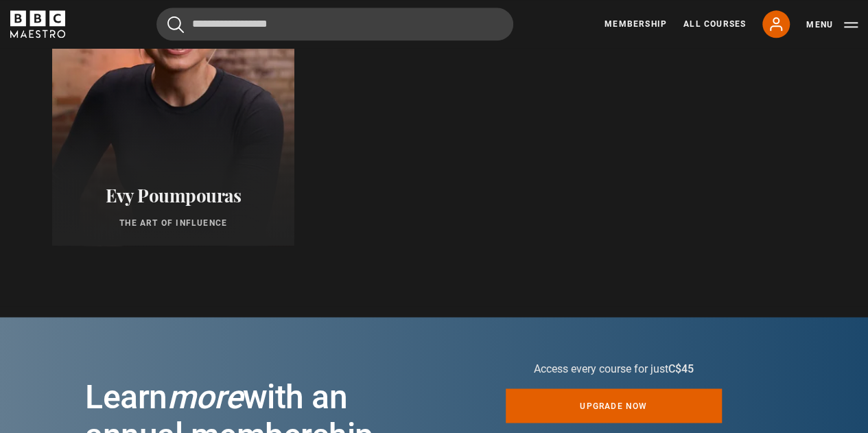 The height and width of the screenshot is (433, 868). I want to click on i: more, so click(206, 396).